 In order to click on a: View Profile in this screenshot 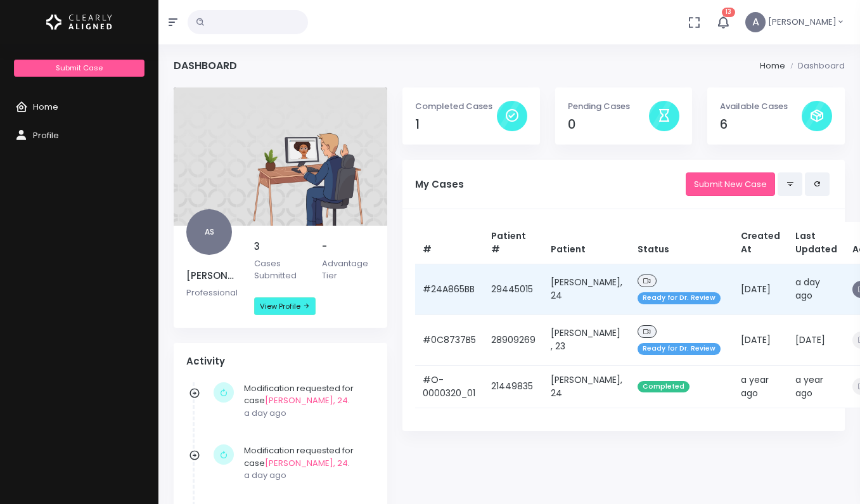, I will do `click(284, 306)`.